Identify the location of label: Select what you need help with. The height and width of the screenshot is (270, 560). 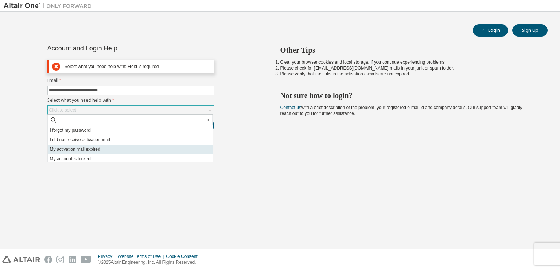
(131, 100).